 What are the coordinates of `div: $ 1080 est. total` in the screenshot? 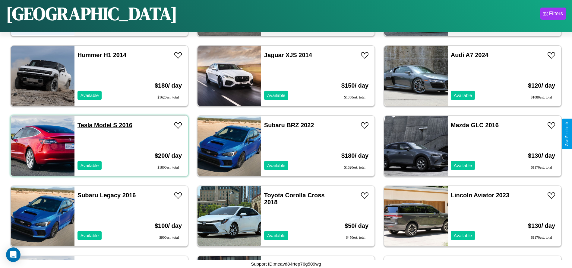 It's located at (542, 97).